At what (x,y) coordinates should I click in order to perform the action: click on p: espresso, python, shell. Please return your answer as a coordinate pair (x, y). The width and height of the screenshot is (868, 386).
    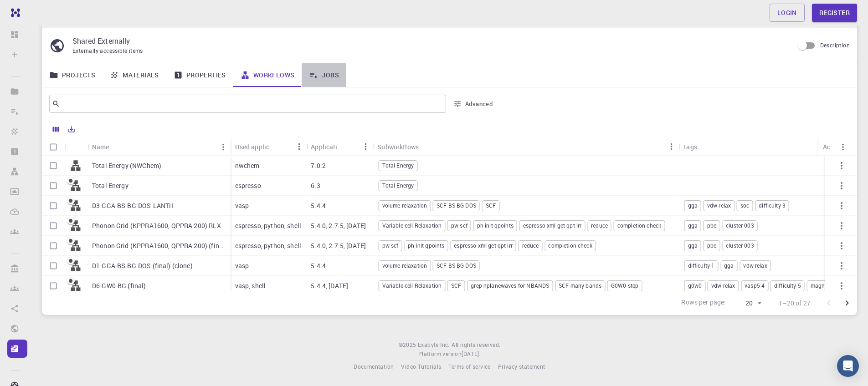
    Looking at the image, I should click on (268, 226).